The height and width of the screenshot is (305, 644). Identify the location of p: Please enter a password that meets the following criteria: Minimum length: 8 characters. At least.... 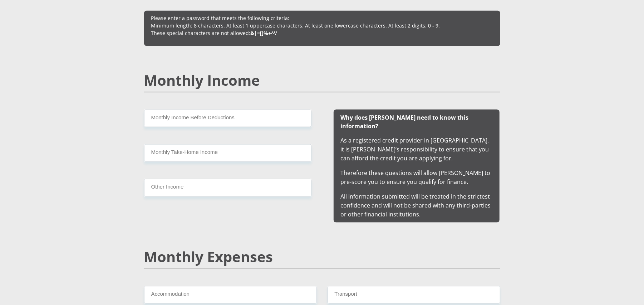
(322, 25).